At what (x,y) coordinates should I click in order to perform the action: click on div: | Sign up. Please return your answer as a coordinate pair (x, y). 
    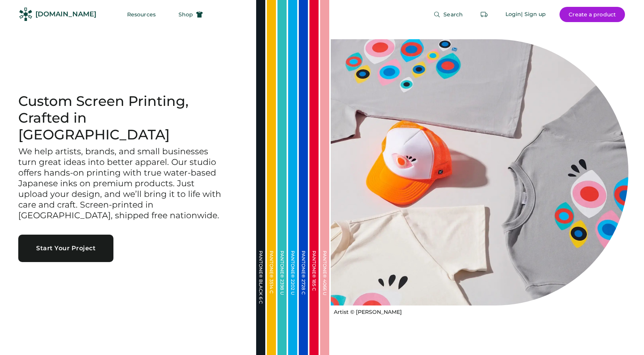
    Looking at the image, I should click on (533, 14).